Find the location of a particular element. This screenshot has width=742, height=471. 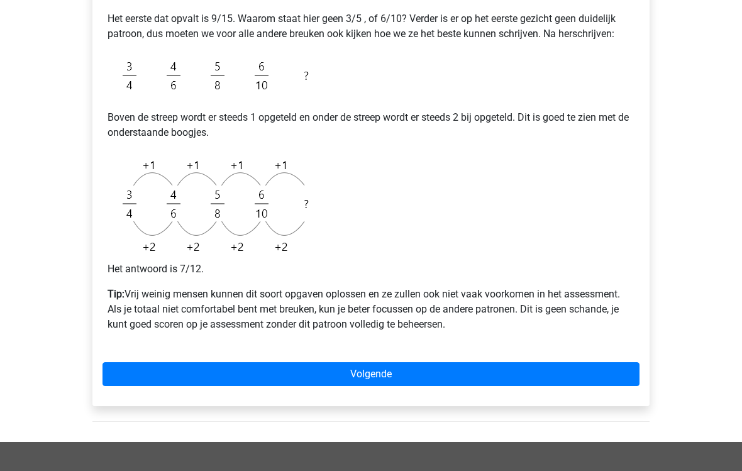

p: Boven de streep wordt er steeds 1 opgeteld en onder de streep wordt er steeds 2 bij opgeteld. Dit... is located at coordinates (371, 126).